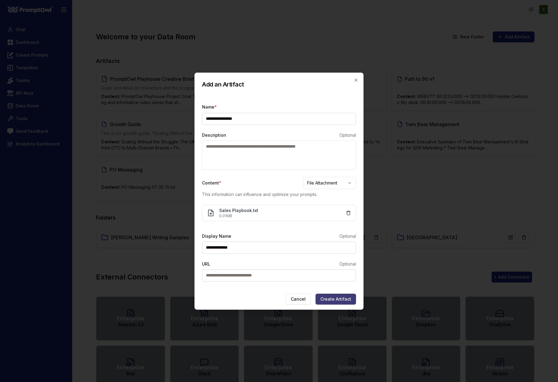  I want to click on label: Name, so click(209, 107).